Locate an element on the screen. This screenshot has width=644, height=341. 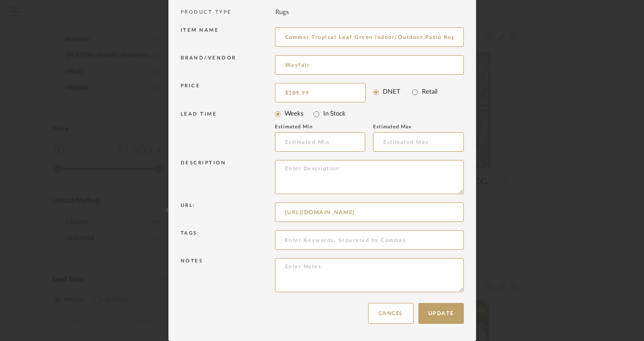
input: Enter DNET Price is located at coordinates (321, 93).